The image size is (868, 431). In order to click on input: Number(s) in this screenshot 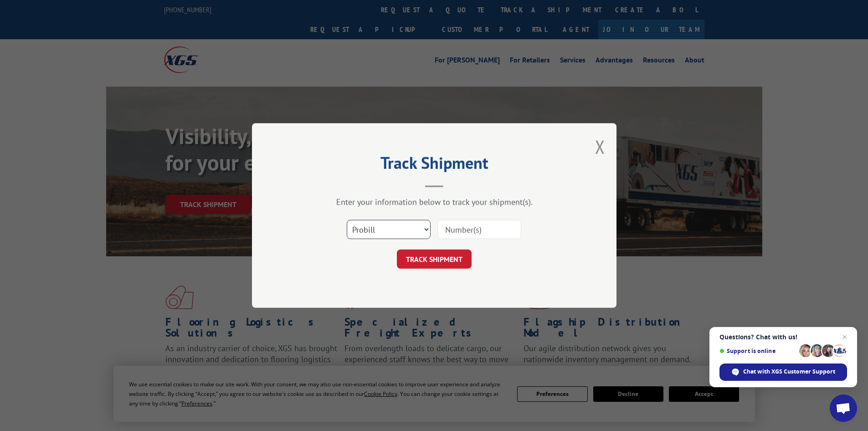, I will do `click(479, 230)`.